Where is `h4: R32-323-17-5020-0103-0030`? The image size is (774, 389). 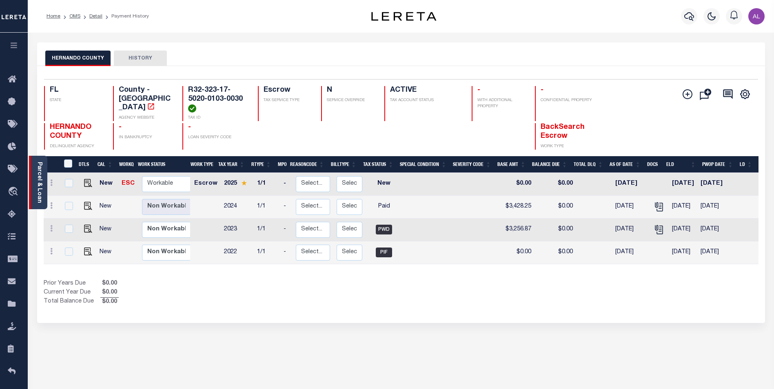 h4: R32-323-17-5020-0103-0030 is located at coordinates (218, 99).